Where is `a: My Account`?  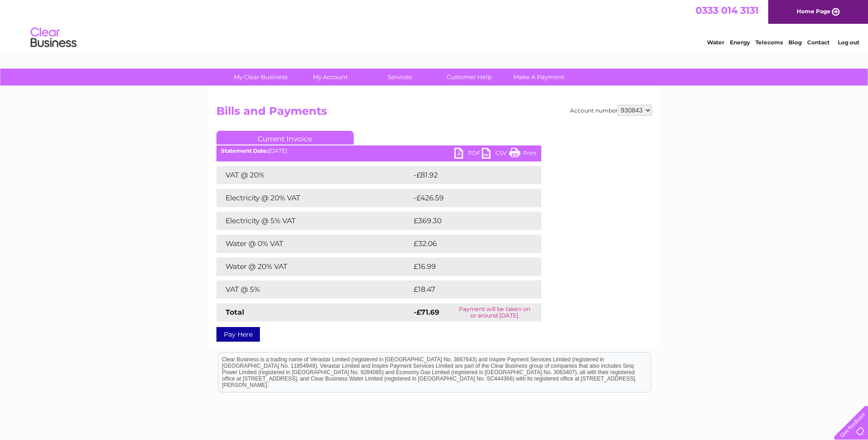
a: My Account is located at coordinates (330, 77).